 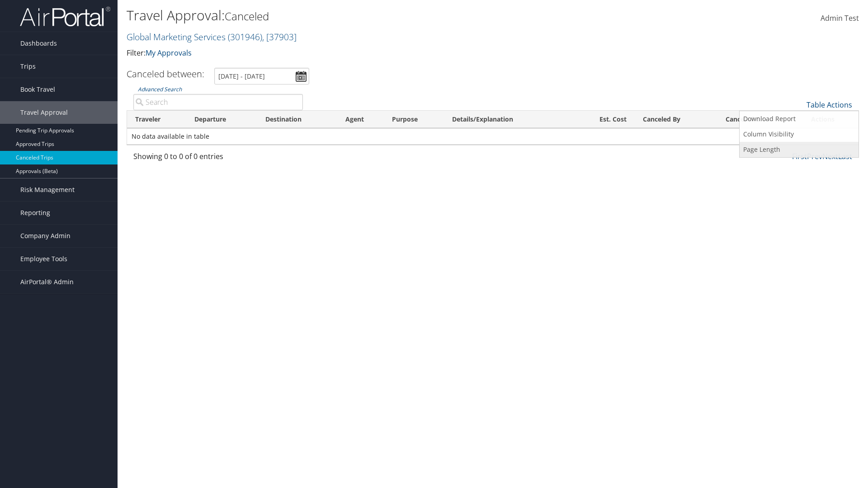 I want to click on a: Download Report, so click(x=799, y=119).